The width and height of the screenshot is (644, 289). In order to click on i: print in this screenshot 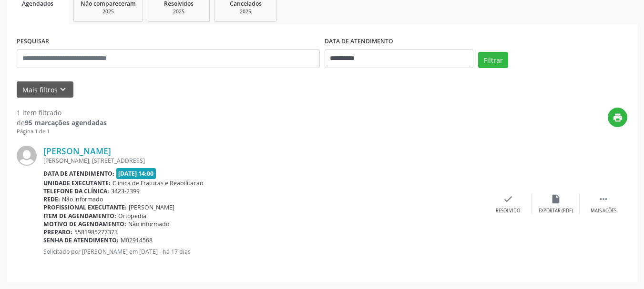, I will do `click(618, 118)`.